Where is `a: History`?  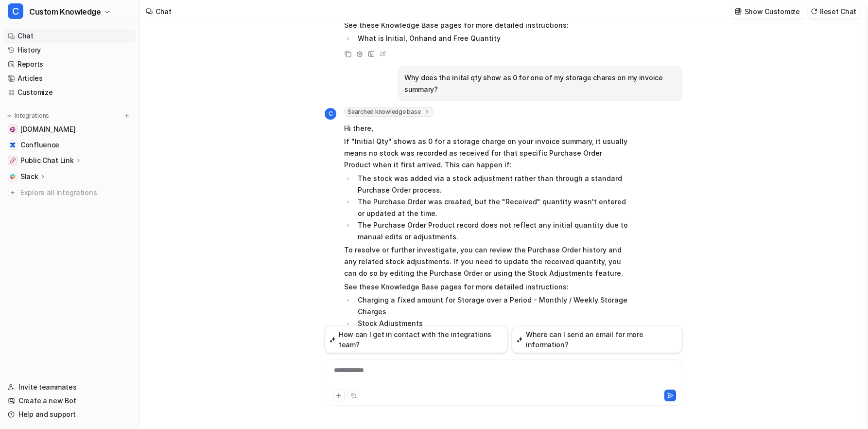 a: History is located at coordinates (69, 50).